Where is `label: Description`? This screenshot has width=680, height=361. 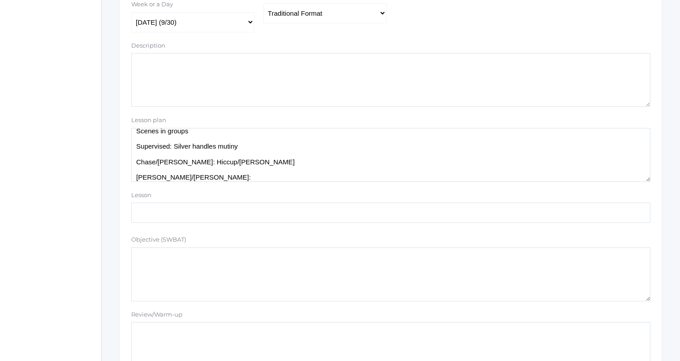
label: Description is located at coordinates (148, 46).